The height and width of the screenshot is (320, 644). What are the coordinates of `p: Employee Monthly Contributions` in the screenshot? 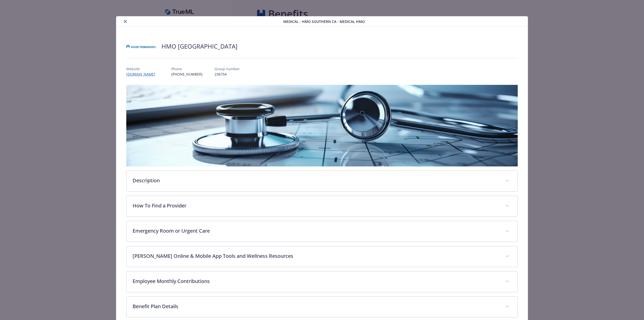 It's located at (316, 281).